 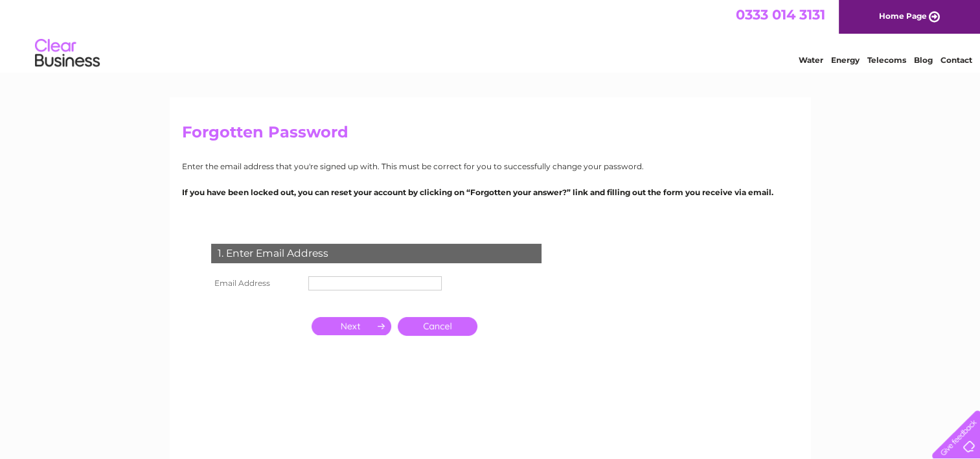 I want to click on p: If you have been locked out, you can reset your account by clicking on “Forgotten your answer?” l..., so click(x=490, y=192).